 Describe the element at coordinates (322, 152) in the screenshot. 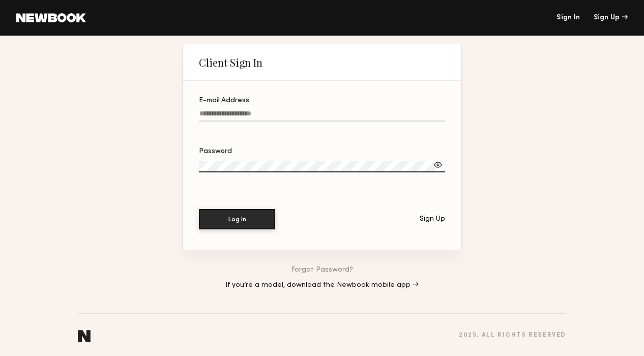

I see `div: Password` at that location.